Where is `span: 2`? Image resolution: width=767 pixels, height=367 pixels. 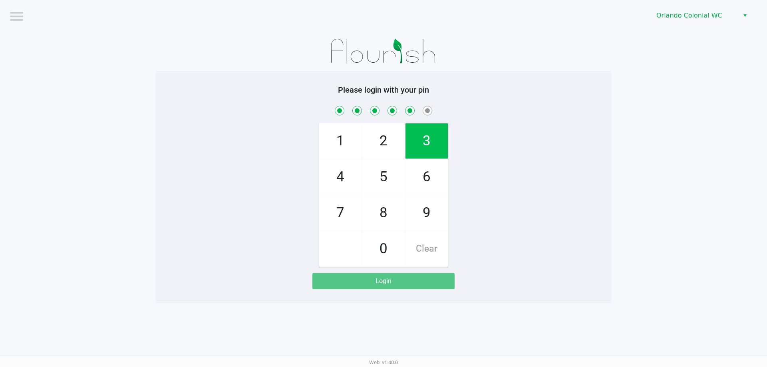 span: 2 is located at coordinates (383, 141).